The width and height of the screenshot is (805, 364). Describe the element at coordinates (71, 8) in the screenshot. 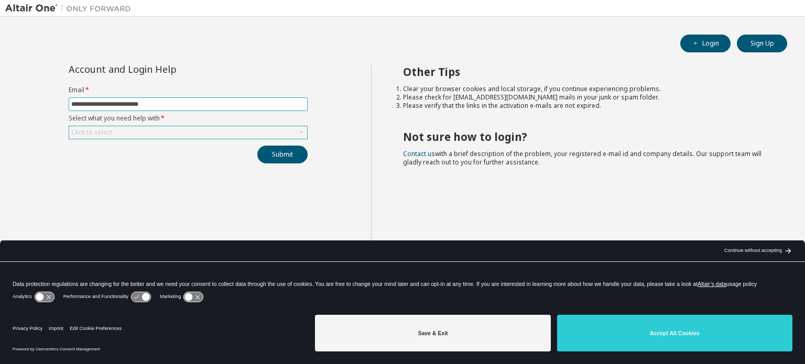

I see `img: Altair One` at that location.